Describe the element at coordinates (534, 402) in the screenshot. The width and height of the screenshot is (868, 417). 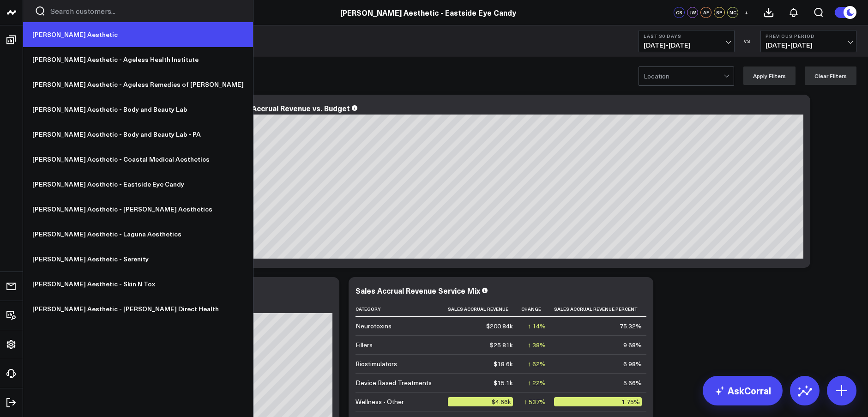
I see `div: ↑ 537%` at that location.